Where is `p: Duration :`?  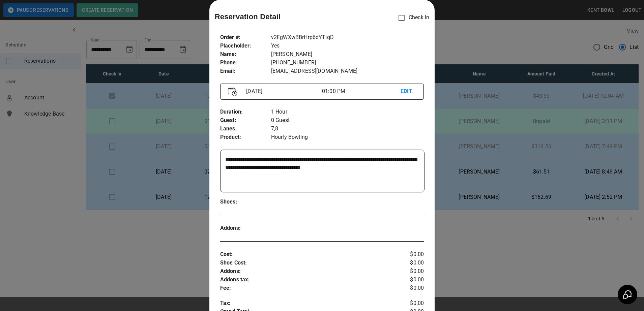
p: Duration : is located at coordinates (245, 112).